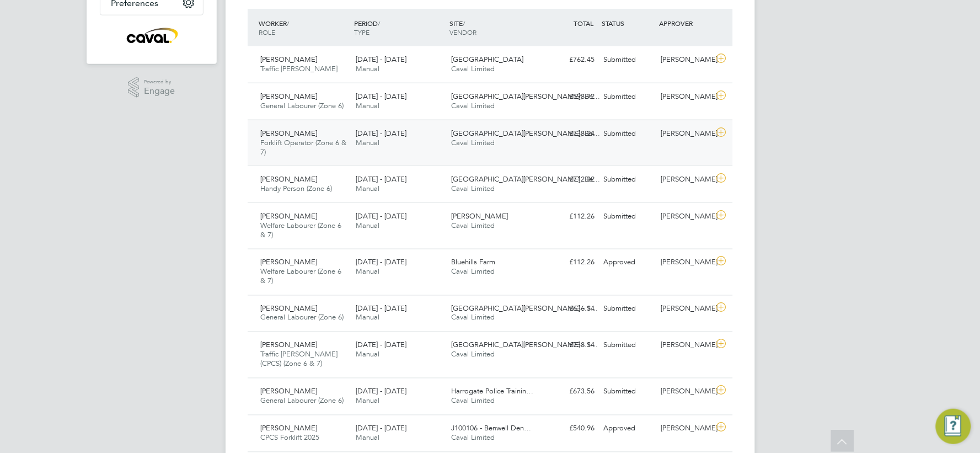 This screenshot has height=453, width=980. I want to click on a: Powered byEngage, so click(151, 88).